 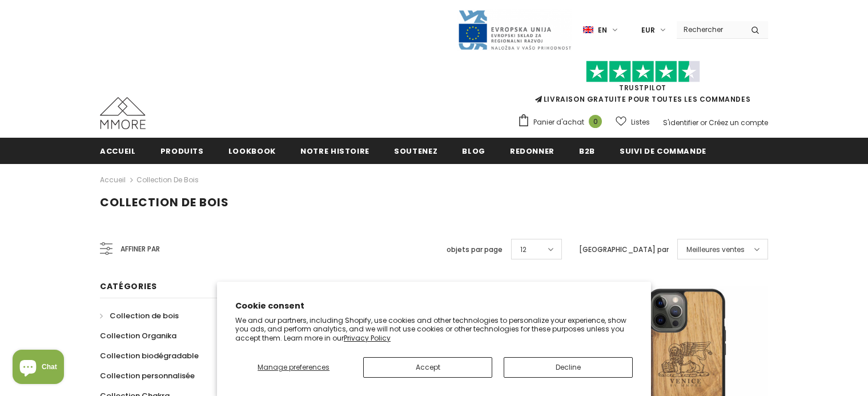 What do you see at coordinates (587, 151) in the screenshot?
I see `span: B2B` at bounding box center [587, 151].